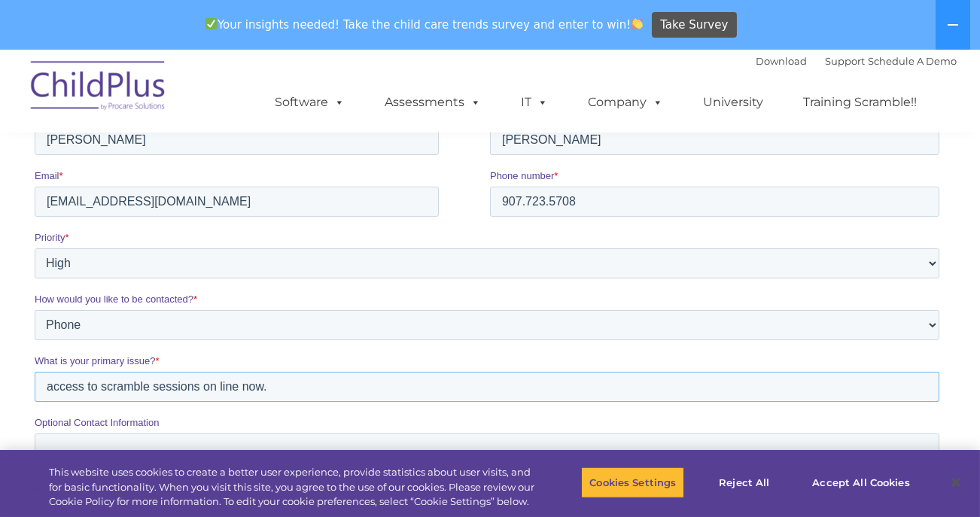 The width and height of the screenshot is (980, 517). What do you see at coordinates (956, 482) in the screenshot?
I see `button: Close` at bounding box center [956, 482].